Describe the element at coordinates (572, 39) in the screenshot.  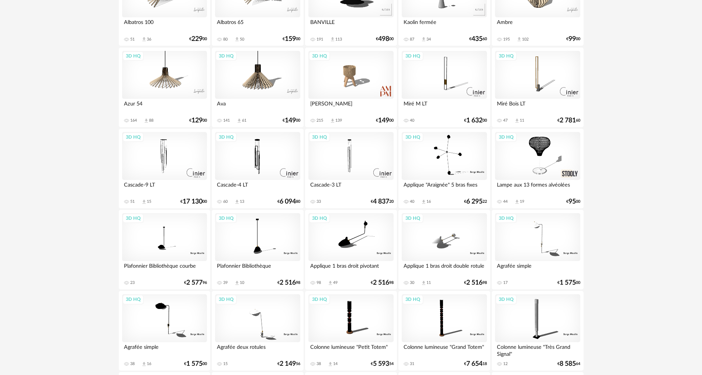
I see `span: 99` at that location.